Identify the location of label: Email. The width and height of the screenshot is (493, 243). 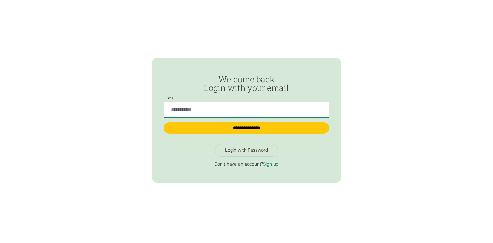
(171, 99).